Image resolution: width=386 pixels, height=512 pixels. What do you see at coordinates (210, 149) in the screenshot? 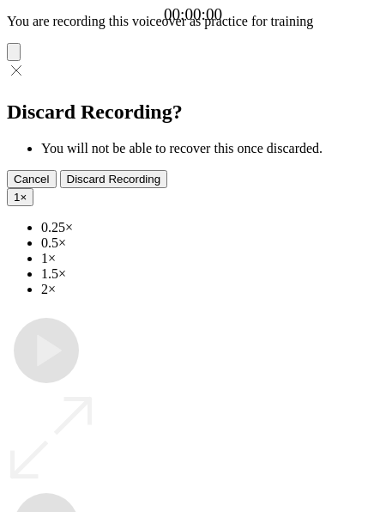
I see `li: You will not be able to recover this once discarded.` at bounding box center [210, 149].